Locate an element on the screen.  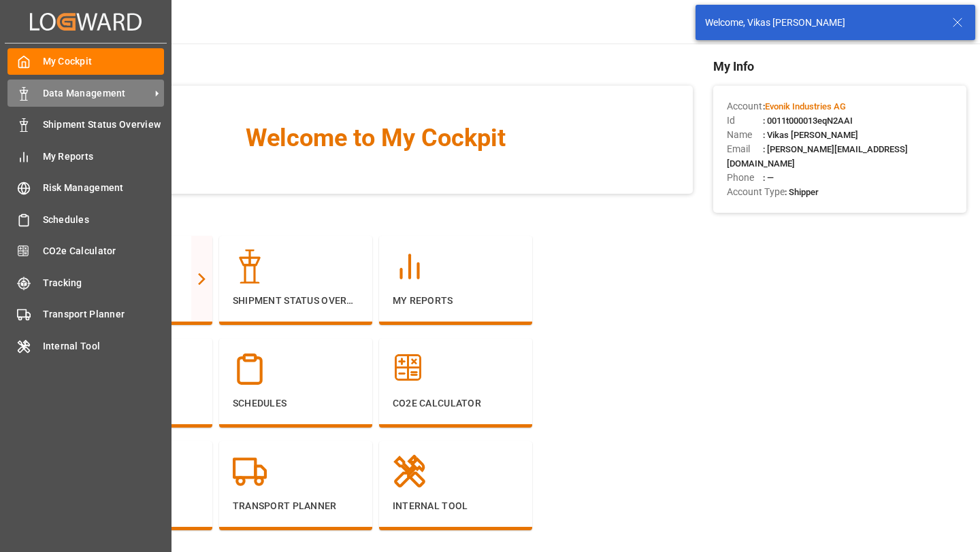
span: Id is located at coordinates (744, 121).